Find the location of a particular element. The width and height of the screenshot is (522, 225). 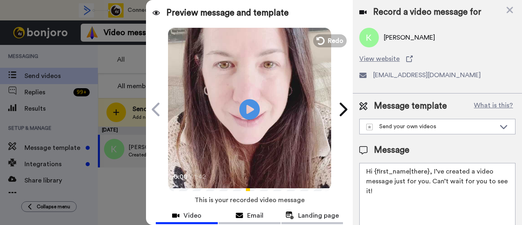

span: Video is located at coordinates (192, 215).